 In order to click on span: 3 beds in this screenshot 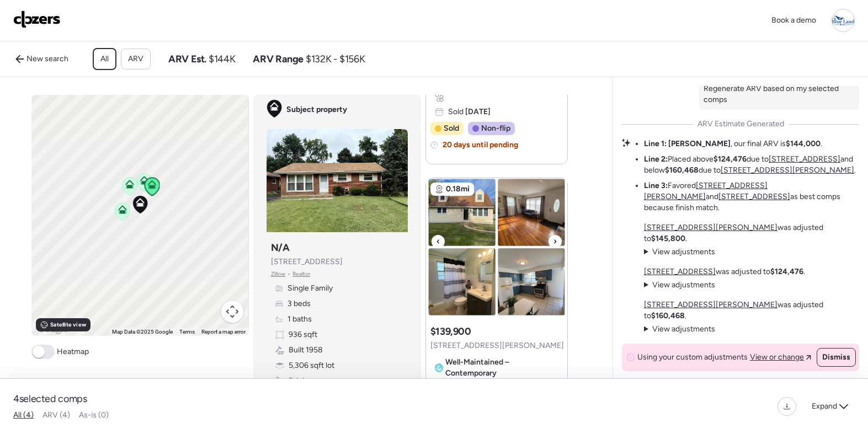, I will do `click(299, 304)`.